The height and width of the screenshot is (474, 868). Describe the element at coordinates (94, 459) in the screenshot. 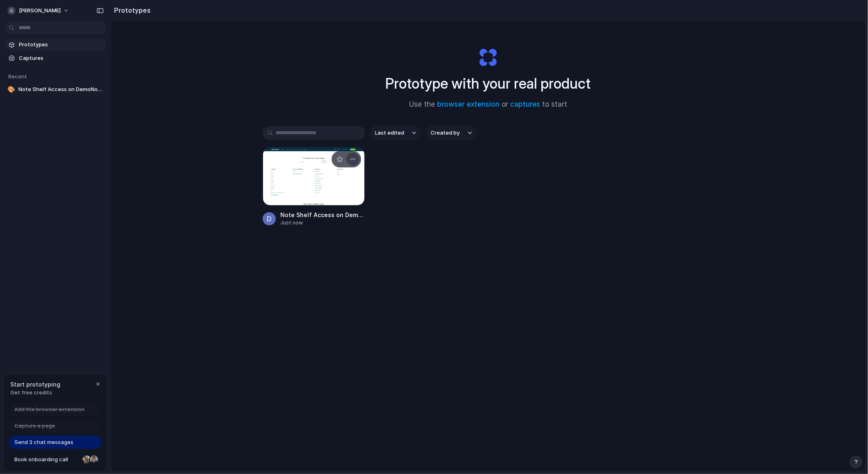

I see `div: Christian Iacullo` at that location.